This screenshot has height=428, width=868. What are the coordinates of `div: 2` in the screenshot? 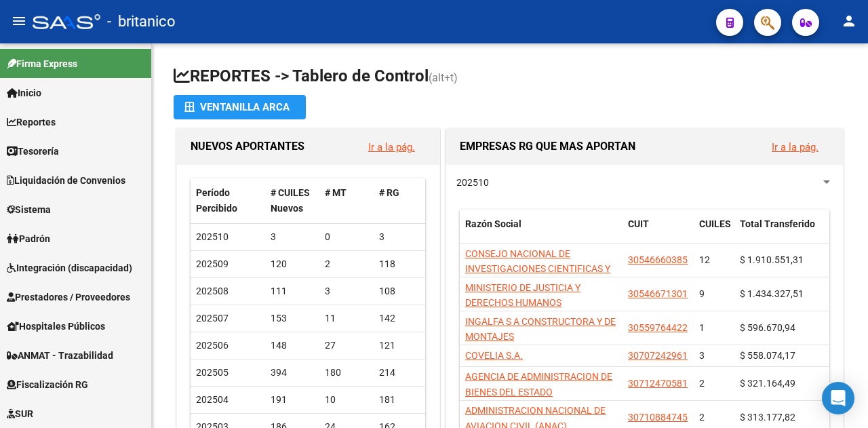 It's located at (346, 264).